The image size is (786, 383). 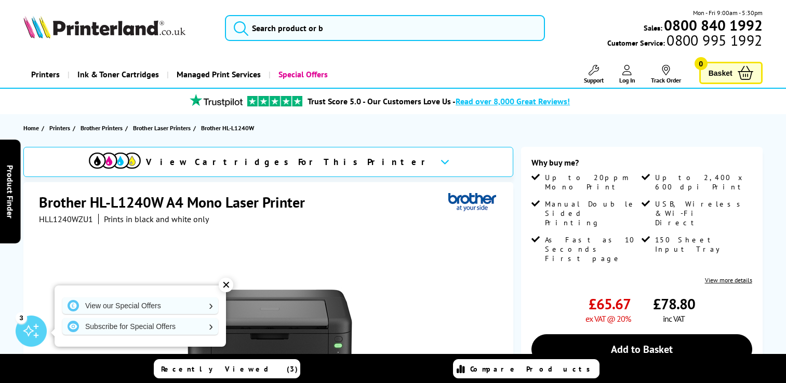 I want to click on a: Log In, so click(x=627, y=74).